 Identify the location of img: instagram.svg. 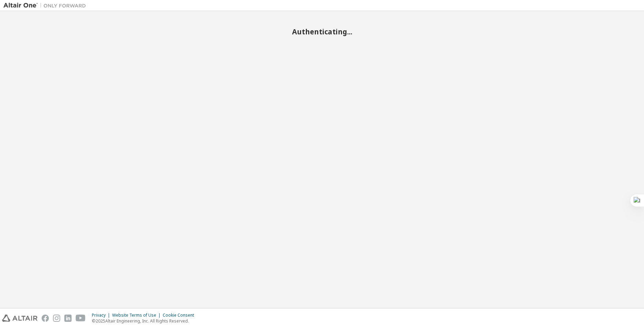
(57, 318).